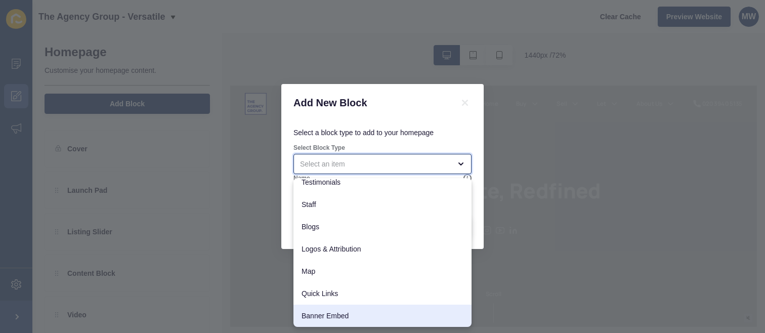 The image size is (765, 333). I want to click on a: Home, so click(360, 25).